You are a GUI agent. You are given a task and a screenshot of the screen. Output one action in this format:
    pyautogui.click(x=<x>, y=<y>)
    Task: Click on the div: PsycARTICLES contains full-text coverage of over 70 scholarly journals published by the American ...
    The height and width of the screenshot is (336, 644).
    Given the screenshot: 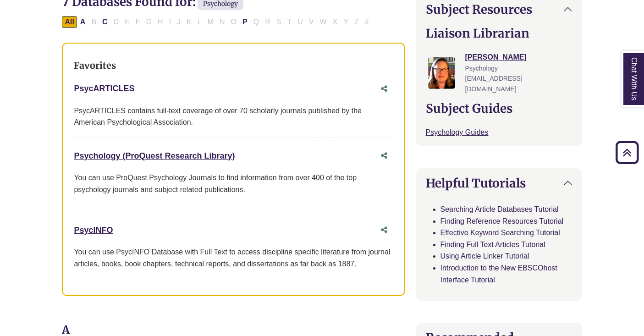 What is the action you would take?
    pyautogui.click(x=233, y=117)
    